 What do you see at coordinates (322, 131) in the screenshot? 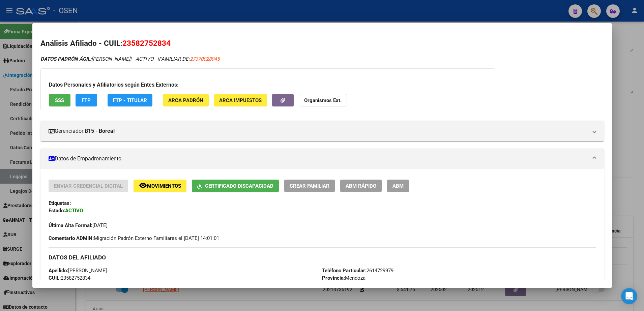
I see `mat-expansion-panel-header: Gerenciador:B15 - Boreal` at bounding box center [322, 131].